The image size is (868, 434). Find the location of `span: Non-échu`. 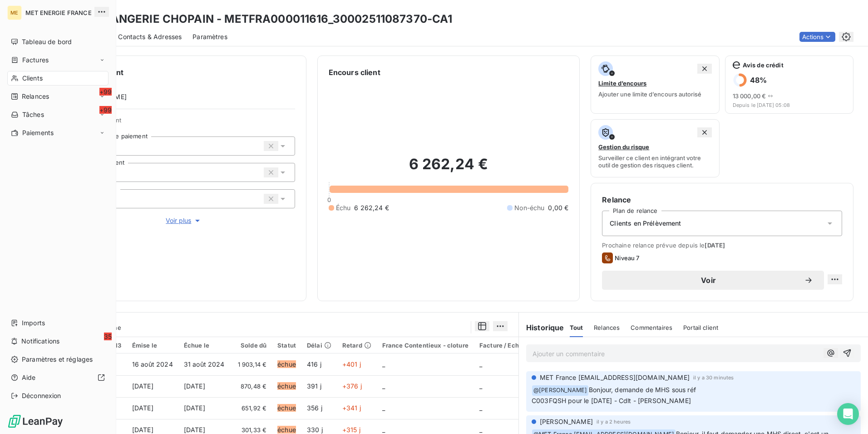

span: Non-échu is located at coordinates (529, 208).